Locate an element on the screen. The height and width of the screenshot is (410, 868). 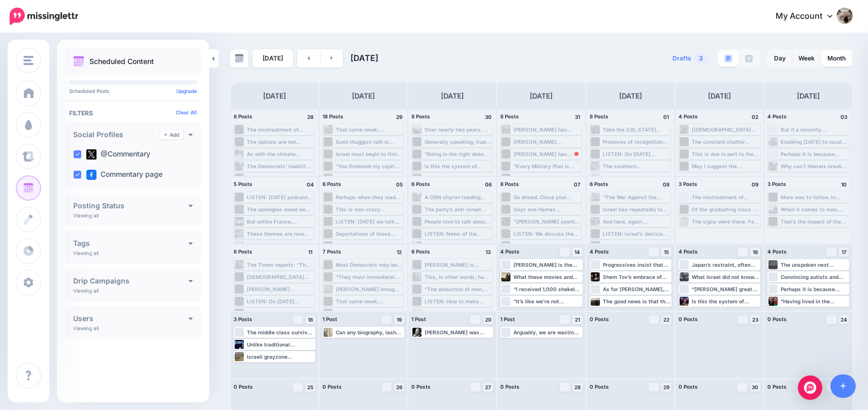
div: "Being in the right does not have a time limit. Either Israel's war itself is just or it's unjust... is located at coordinates (458, 154).